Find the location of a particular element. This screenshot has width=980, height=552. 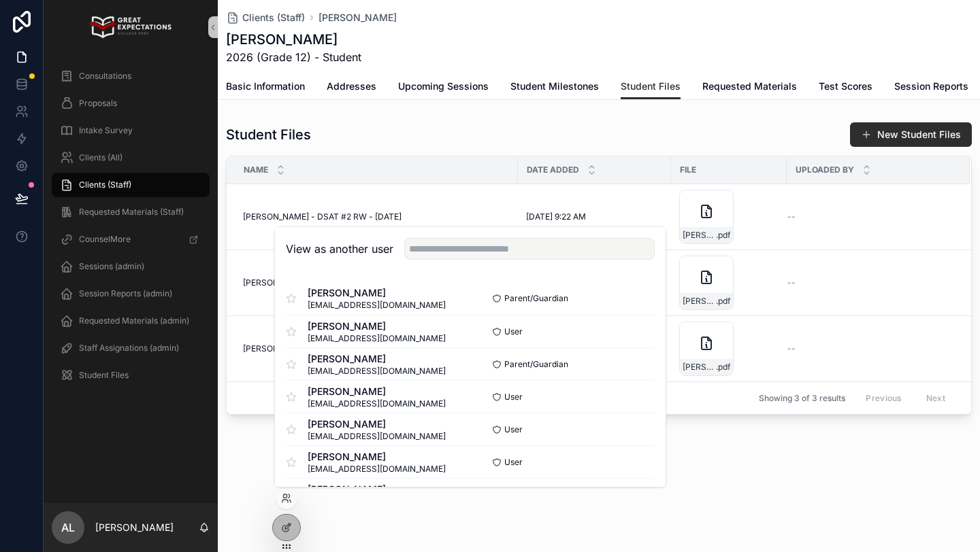

h2: View as another user is located at coordinates (339, 249).